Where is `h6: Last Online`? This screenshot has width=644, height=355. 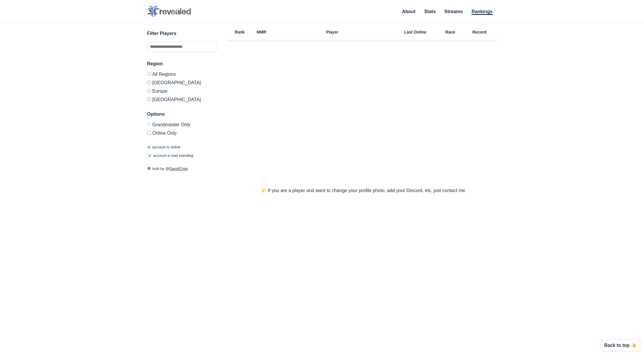 h6: Last Online is located at coordinates (415, 32).